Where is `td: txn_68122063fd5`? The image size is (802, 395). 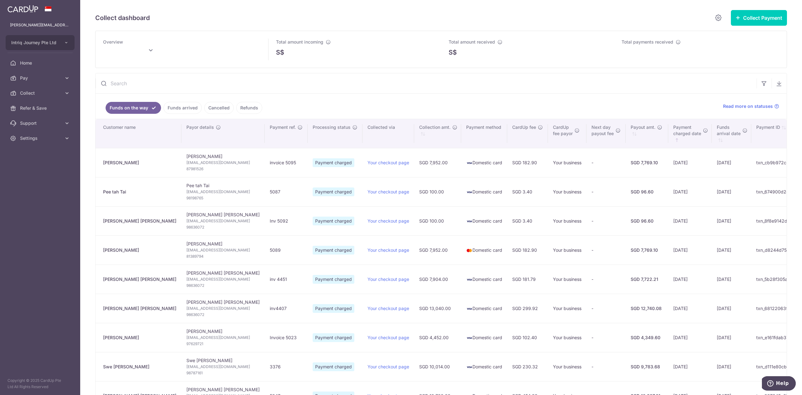 td: txn_68122063fd5 is located at coordinates (776, 308).